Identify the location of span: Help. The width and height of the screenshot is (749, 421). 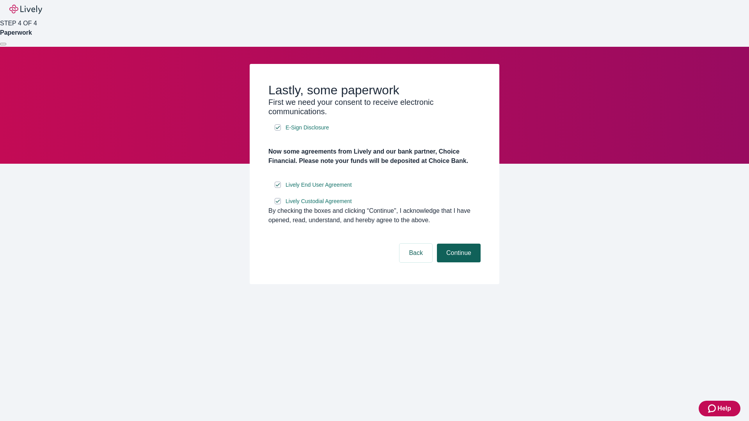
(724, 409).